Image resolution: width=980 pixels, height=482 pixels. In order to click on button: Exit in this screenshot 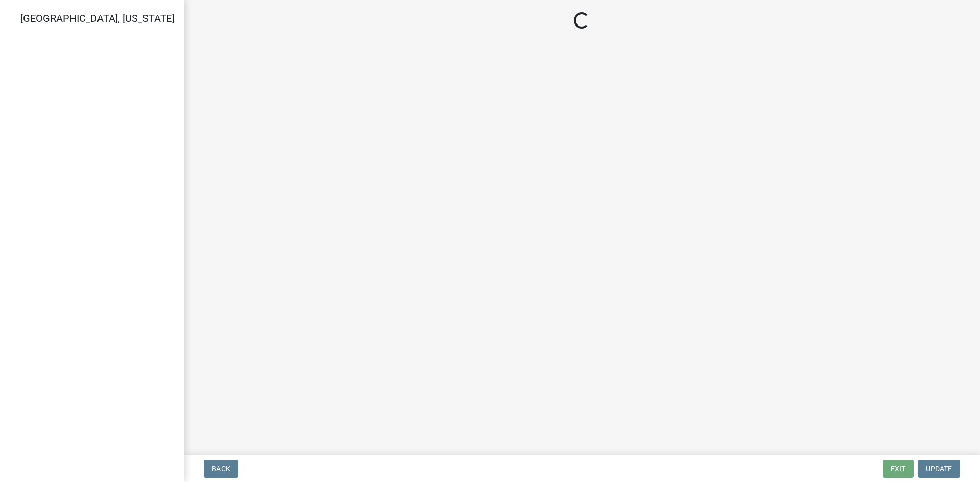, I will do `click(898, 468)`.